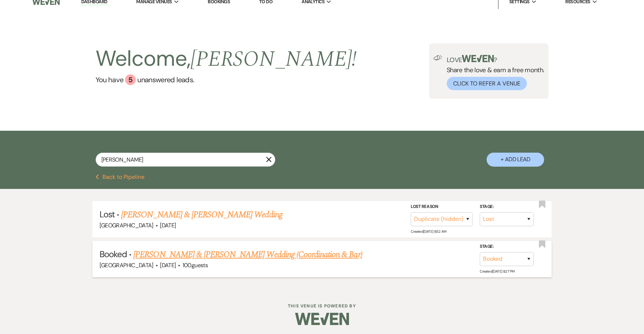 Image resolution: width=644 pixels, height=334 pixels. Describe the element at coordinates (226, 59) in the screenshot. I see `h2: Welcome,` at that location.